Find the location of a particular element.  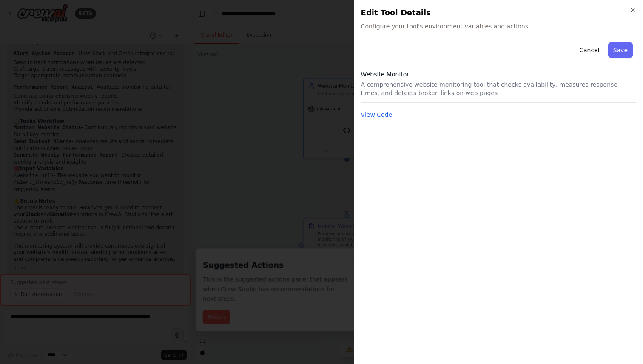

h2: Edit Tool Details is located at coordinates (498, 13).